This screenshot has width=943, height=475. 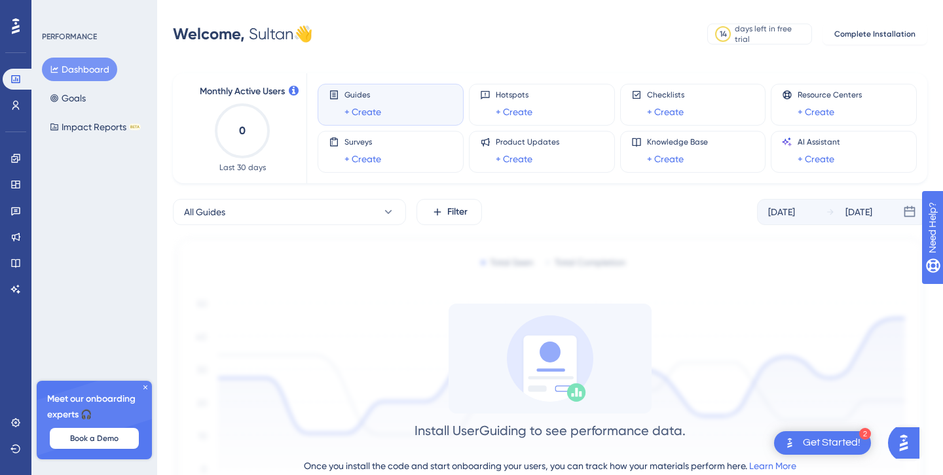 What do you see at coordinates (243, 34) in the screenshot?
I see `div: Sultan 👋` at bounding box center [243, 34].